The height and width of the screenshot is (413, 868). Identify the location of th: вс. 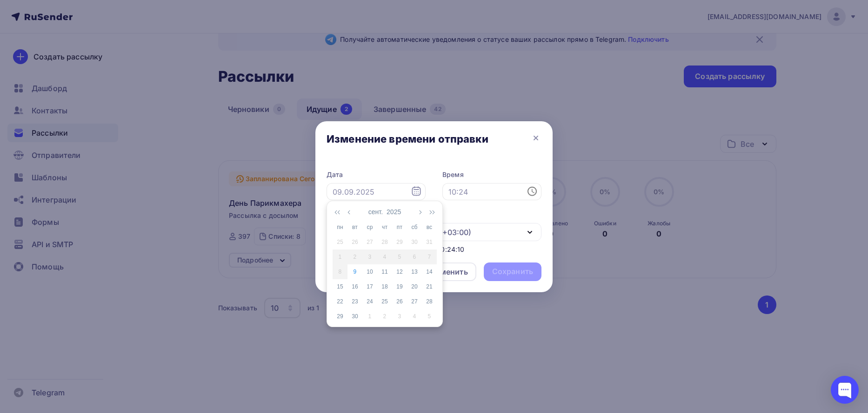
(429, 228).